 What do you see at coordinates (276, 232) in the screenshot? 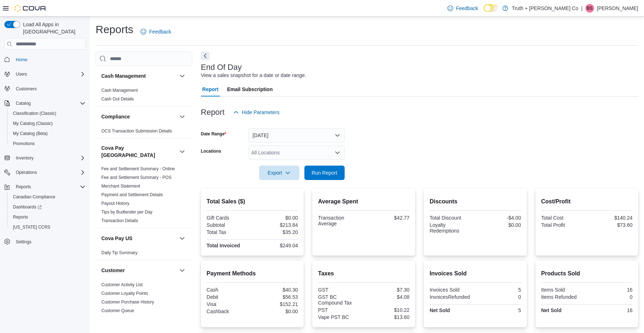
I see `div: $35.20` at bounding box center [276, 232].